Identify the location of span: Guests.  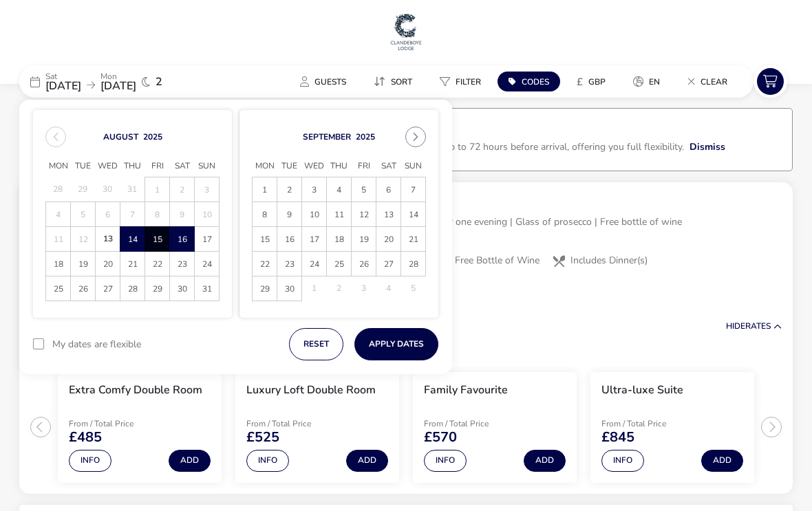
(331, 82).